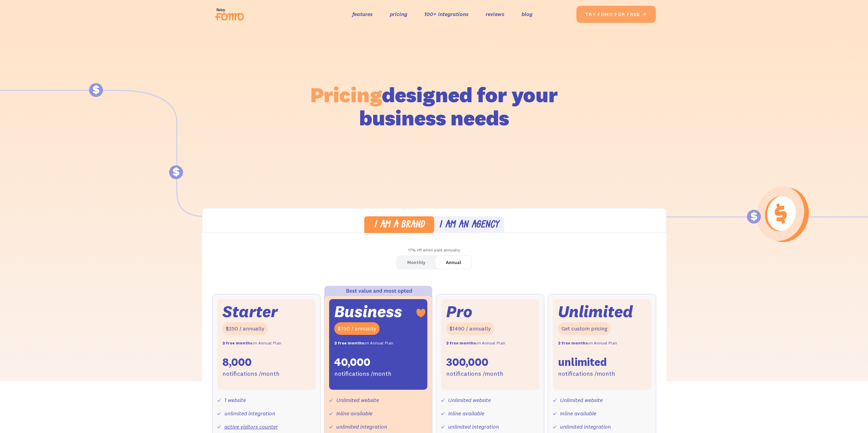  Describe the element at coordinates (352, 362) in the screenshot. I see `div: 40,000` at that location.